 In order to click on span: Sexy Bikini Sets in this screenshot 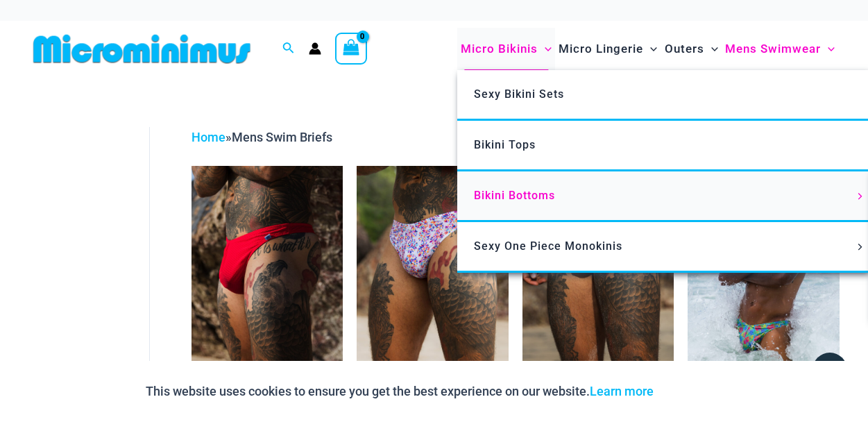, I will do `click(519, 94)`.